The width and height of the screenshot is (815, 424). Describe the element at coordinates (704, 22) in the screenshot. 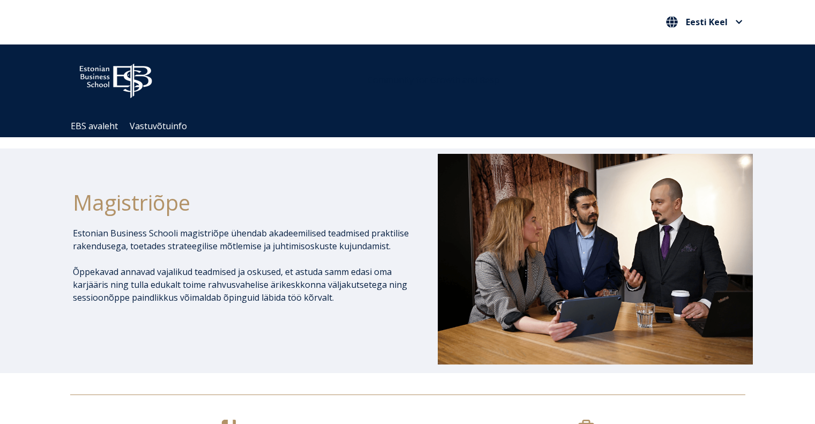

I see `nav: Vali oma keel` at that location.